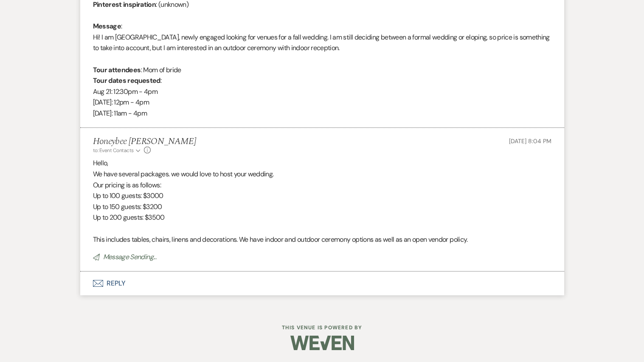 Image resolution: width=644 pixels, height=362 pixels. What do you see at coordinates (322, 343) in the screenshot?
I see `img: Weven Logo` at bounding box center [322, 343].